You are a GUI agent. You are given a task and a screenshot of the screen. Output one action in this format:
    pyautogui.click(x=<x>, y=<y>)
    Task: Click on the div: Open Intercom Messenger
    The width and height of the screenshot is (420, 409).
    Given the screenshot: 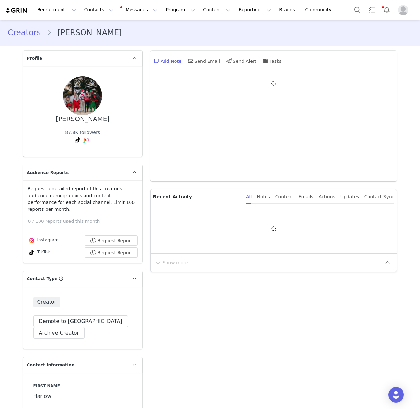 What is the action you would take?
    pyautogui.click(x=396, y=395)
    